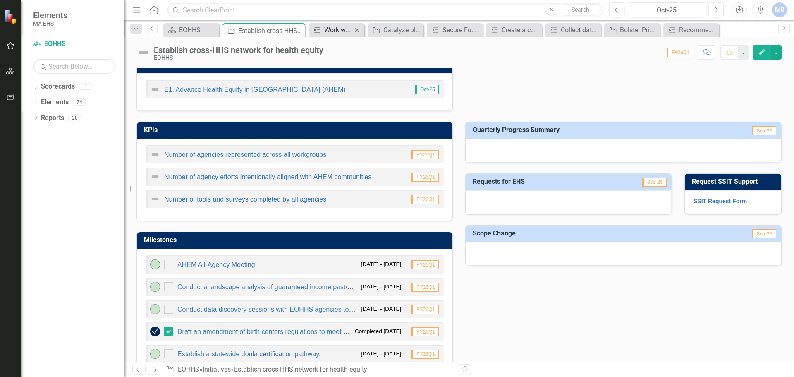  I want to click on button: Search, so click(580, 10).